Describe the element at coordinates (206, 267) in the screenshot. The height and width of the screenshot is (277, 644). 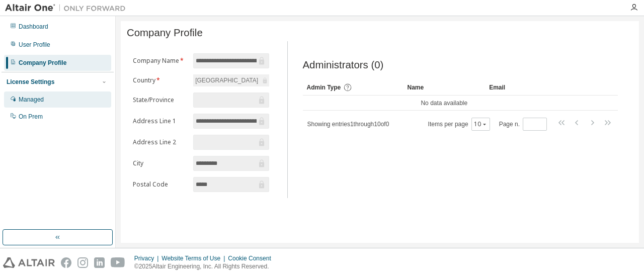
I see `p: © 2025 Altair Engineering, Inc. All Rights Reserved.` at that location.